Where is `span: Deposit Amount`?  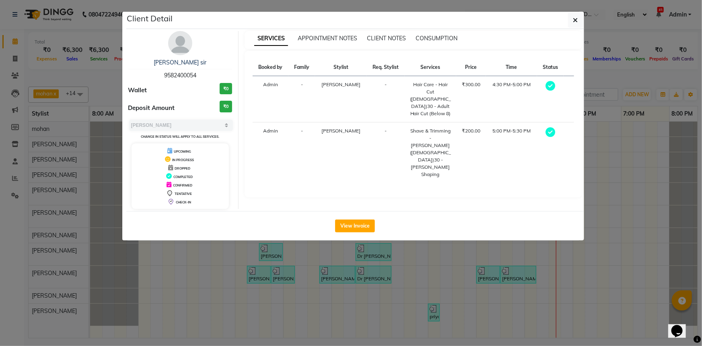 span: Deposit Amount is located at coordinates (152, 108).